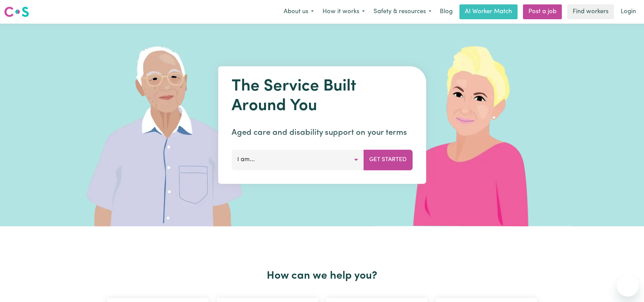  Describe the element at coordinates (489, 12) in the screenshot. I see `a: AI Worker Match` at that location.